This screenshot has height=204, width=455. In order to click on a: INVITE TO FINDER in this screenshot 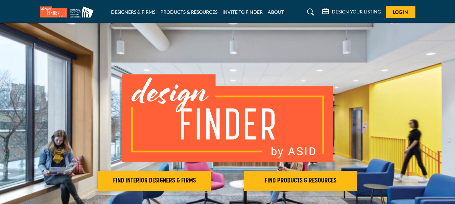, I will do `click(243, 12)`.